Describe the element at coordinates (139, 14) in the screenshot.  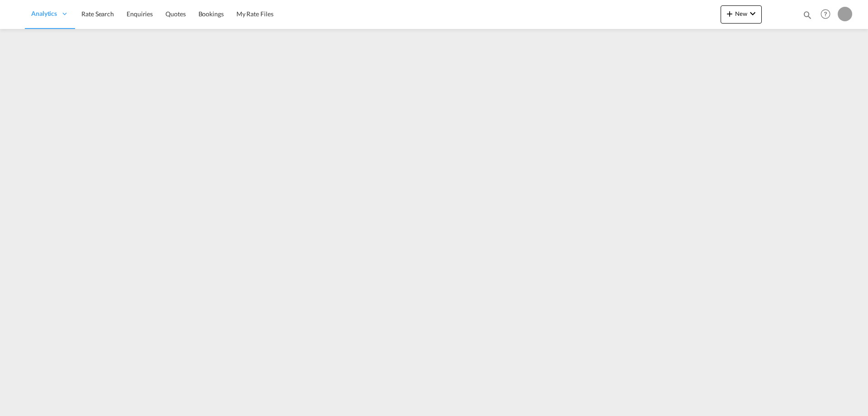
I see `span: Enquiries` at that location.